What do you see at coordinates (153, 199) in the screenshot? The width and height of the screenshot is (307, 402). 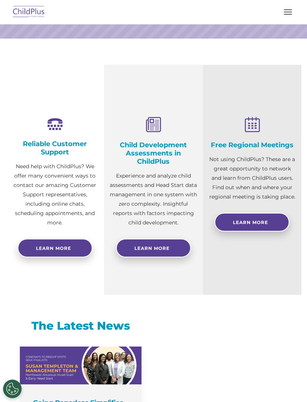 I see `p: Experience and analyze child assessments and Head Start data management in one system with zero c...` at bounding box center [153, 199].